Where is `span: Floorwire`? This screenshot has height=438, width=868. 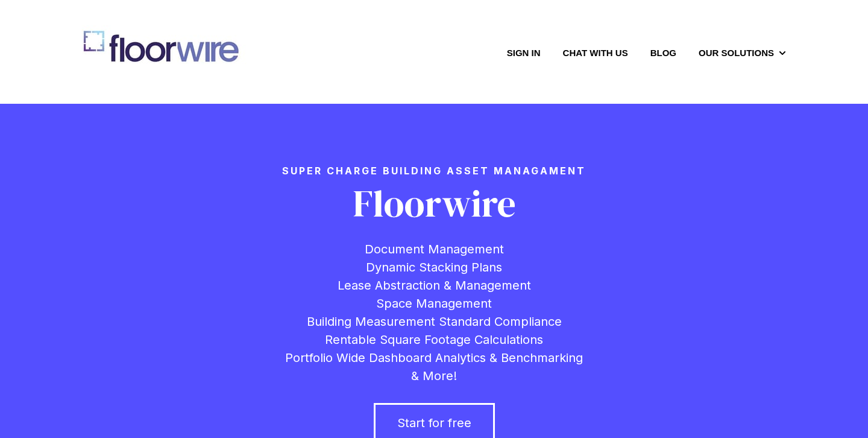 span: Floorwire is located at coordinates (434, 203).